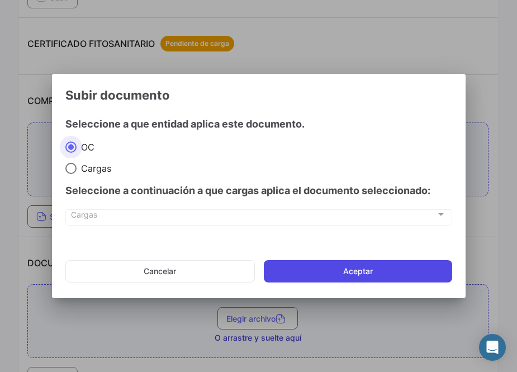 Image resolution: width=517 pixels, height=372 pixels. I want to click on h4: Seleccione a continuación a que cargas aplica el documento seleccionado:, so click(259, 191).